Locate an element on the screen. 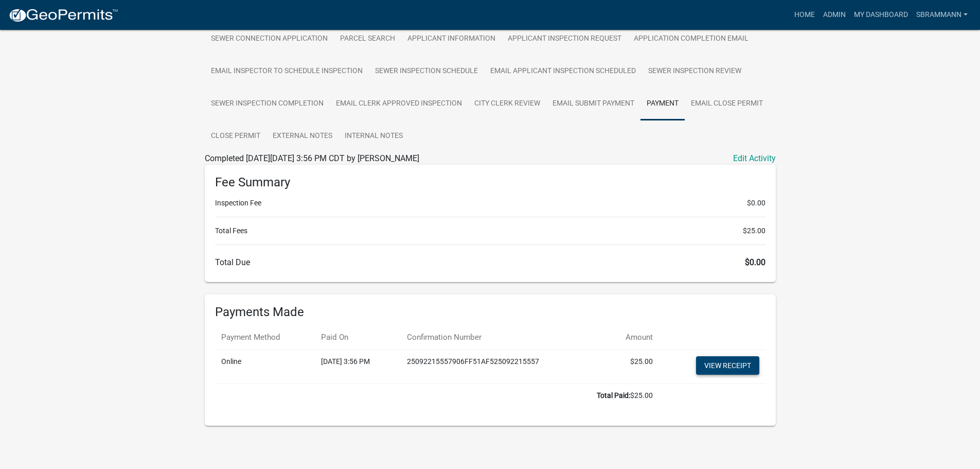  a: Email Close Permit is located at coordinates (727, 104).